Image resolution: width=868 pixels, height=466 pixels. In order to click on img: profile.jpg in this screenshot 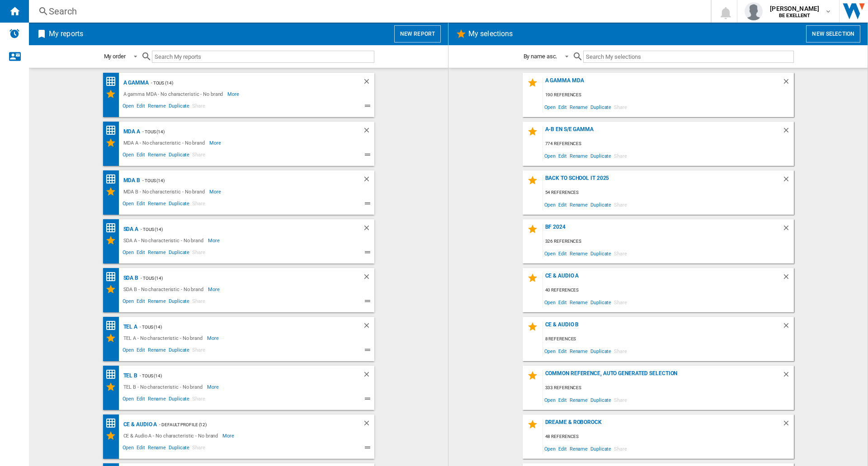, I will do `click(754, 11)`.